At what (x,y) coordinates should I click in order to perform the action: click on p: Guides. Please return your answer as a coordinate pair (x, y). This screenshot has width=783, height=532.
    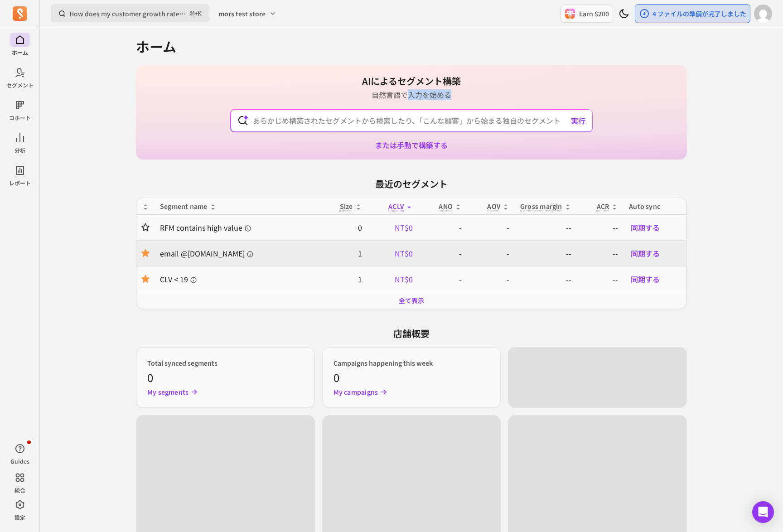
    Looking at the image, I should click on (20, 461).